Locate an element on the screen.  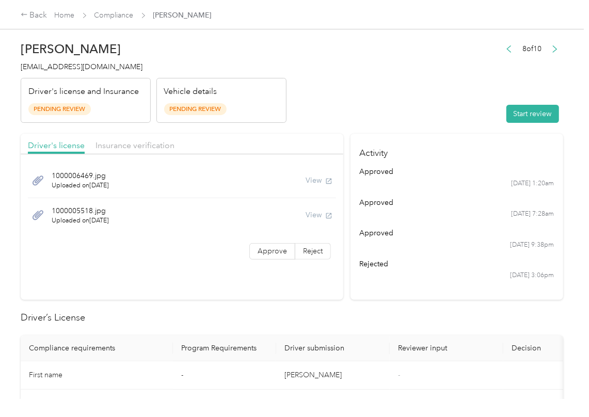
span: 1000006469.jpg is located at coordinates (80, 175).